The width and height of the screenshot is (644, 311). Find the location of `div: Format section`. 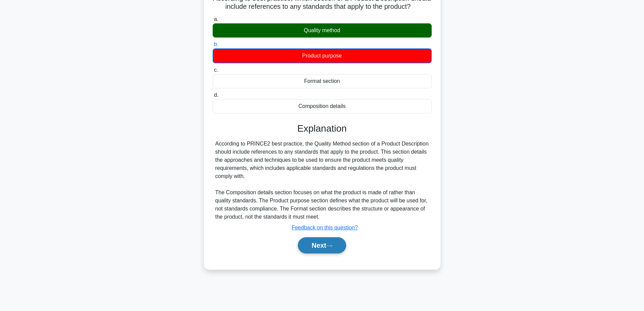

div: Format section is located at coordinates (322, 81).